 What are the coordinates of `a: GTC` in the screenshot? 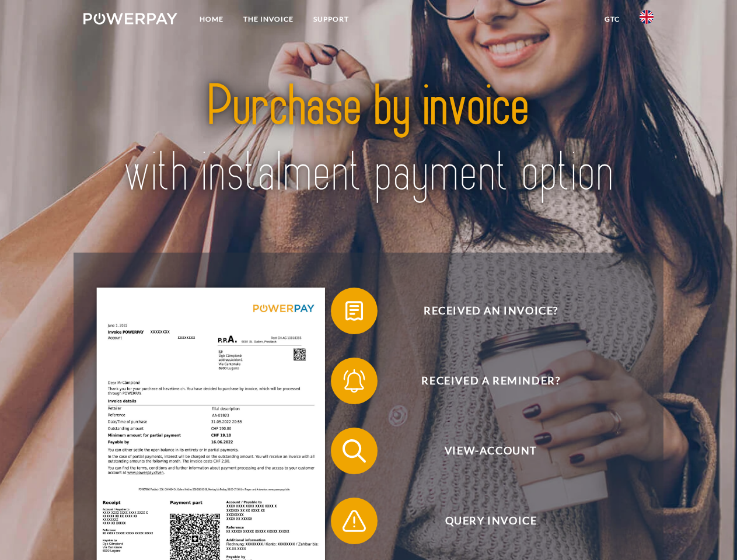 It's located at (612, 19).